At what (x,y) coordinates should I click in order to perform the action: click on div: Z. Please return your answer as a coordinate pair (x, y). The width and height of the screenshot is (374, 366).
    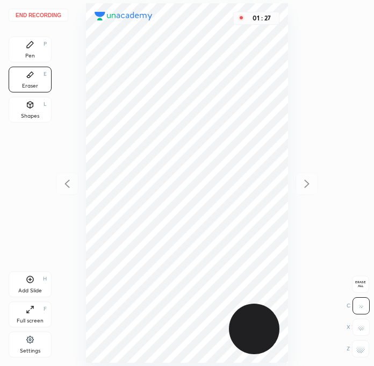
    Looking at the image, I should click on (358, 349).